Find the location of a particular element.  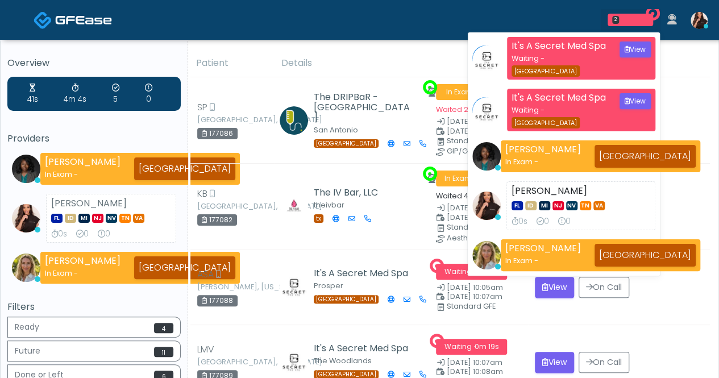

a: Docovia is located at coordinates (73, 19).